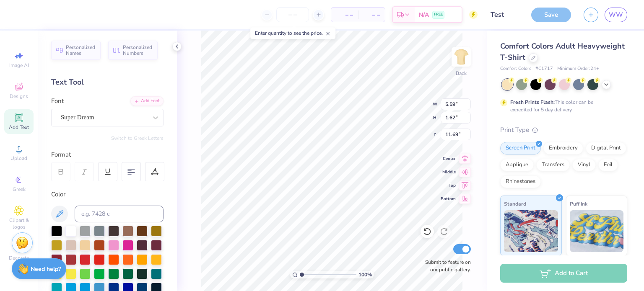 This screenshot has height=291, width=644. What do you see at coordinates (563, 130) in the screenshot?
I see `div: Print Type` at bounding box center [563, 130].